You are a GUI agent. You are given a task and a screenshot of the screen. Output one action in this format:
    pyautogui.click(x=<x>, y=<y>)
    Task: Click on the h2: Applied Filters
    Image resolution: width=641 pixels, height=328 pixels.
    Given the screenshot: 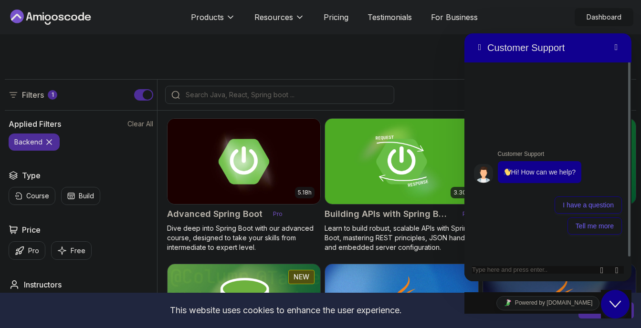 What is the action you would take?
    pyautogui.click(x=35, y=124)
    